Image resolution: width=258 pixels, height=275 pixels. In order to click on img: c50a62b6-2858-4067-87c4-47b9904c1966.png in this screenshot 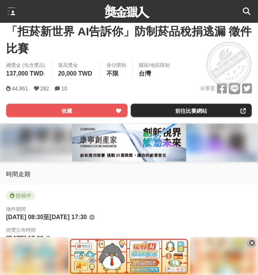, I will do `click(129, 143)`.